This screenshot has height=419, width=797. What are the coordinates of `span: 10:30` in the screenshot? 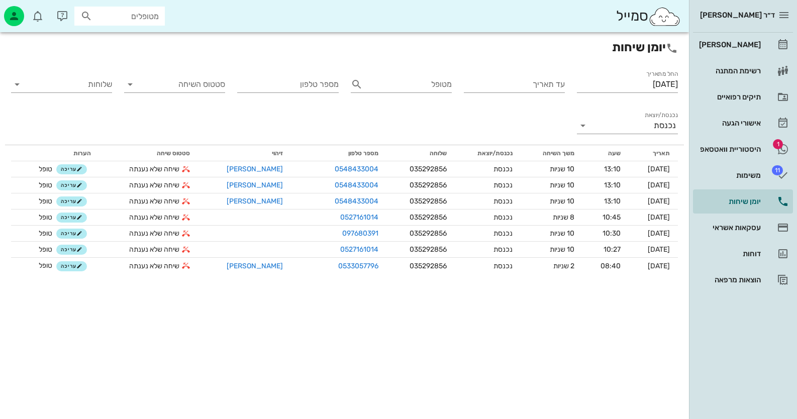 It's located at (611, 233).